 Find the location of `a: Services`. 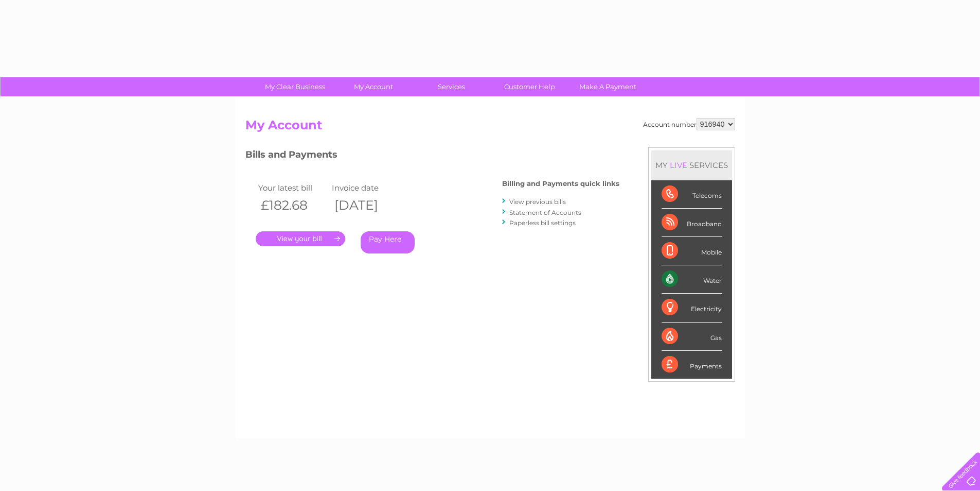

a: Services is located at coordinates (451, 87).